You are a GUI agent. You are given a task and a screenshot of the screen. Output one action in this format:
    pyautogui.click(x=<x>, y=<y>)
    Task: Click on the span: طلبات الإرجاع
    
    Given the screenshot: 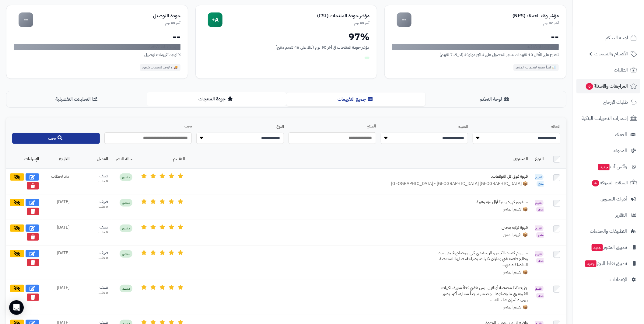 What is the action you would take?
    pyautogui.click(x=615, y=102)
    